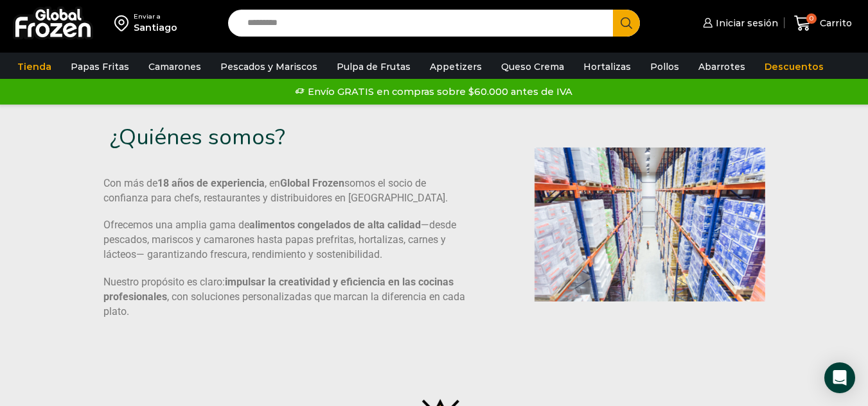  Describe the element at coordinates (278, 290) in the screenshot. I see `b: impulsar la creatividad y eficiencia en las cocinas profesionales` at that location.